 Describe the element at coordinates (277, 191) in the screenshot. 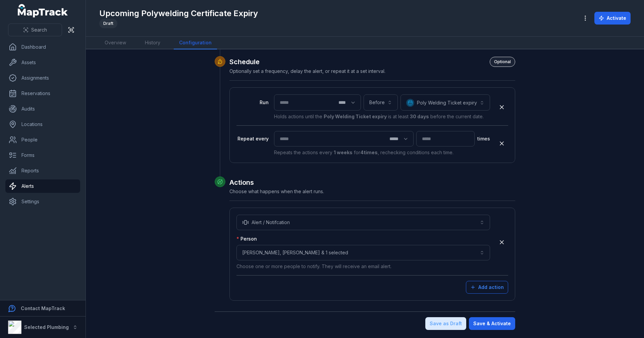

I see `span: Choose what happens when the alert runs.` at that location.